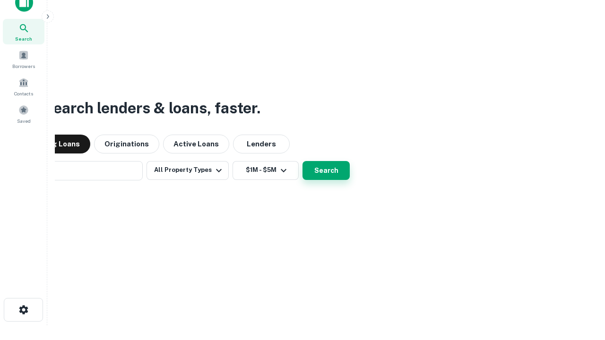  What do you see at coordinates (24, 114) in the screenshot?
I see `a: Saved` at bounding box center [24, 114].